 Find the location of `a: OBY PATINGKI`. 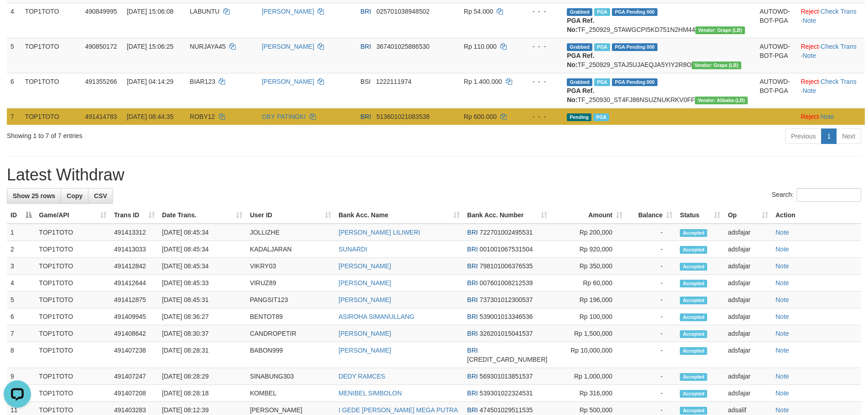

a: OBY PATINGKI is located at coordinates (284, 116).